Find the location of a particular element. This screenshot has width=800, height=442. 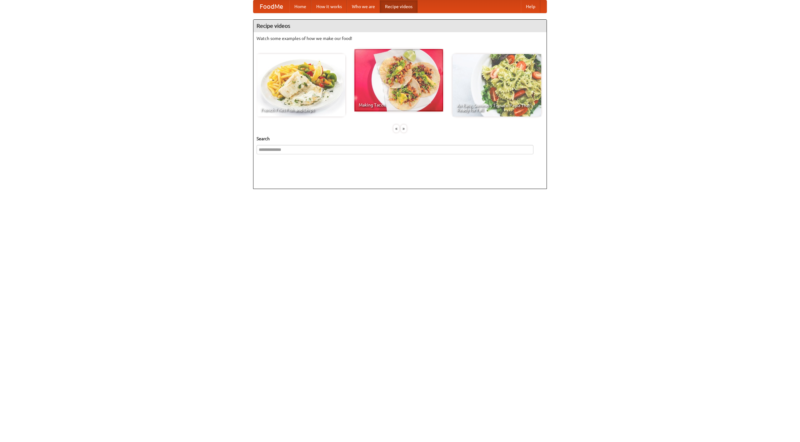

span: An Easy, Summery Tomato Pasta That's Ready for Fall is located at coordinates (497, 108).